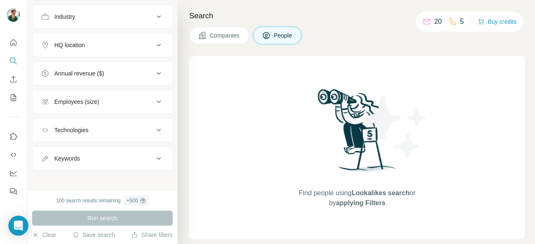 This screenshot has width=535, height=244. Describe the element at coordinates (283, 36) in the screenshot. I see `span: People` at that location.